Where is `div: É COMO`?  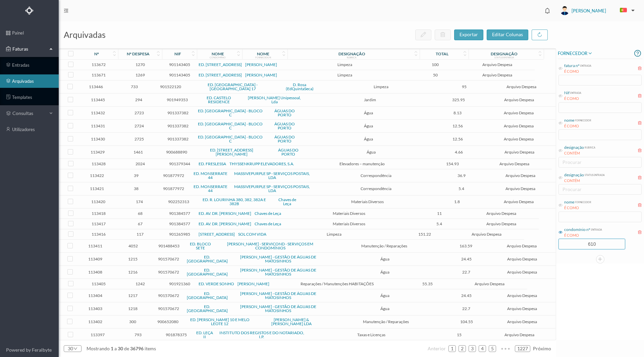 div: É COMO is located at coordinates (573, 98).